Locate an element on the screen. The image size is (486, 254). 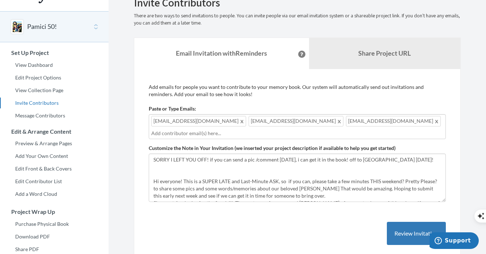
button: Review Invitation is located at coordinates (416, 234).